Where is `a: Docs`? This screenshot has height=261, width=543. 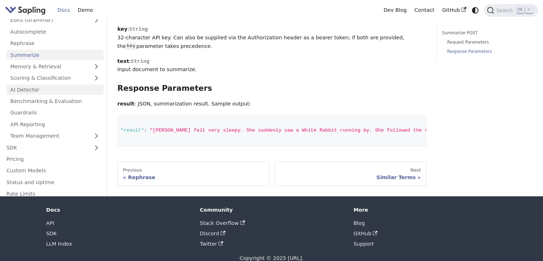 a: Docs is located at coordinates (64, 10).